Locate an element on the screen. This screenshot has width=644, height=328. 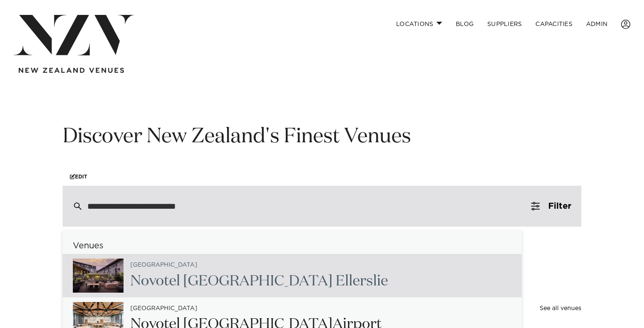
a: BLOG is located at coordinates (465, 24).